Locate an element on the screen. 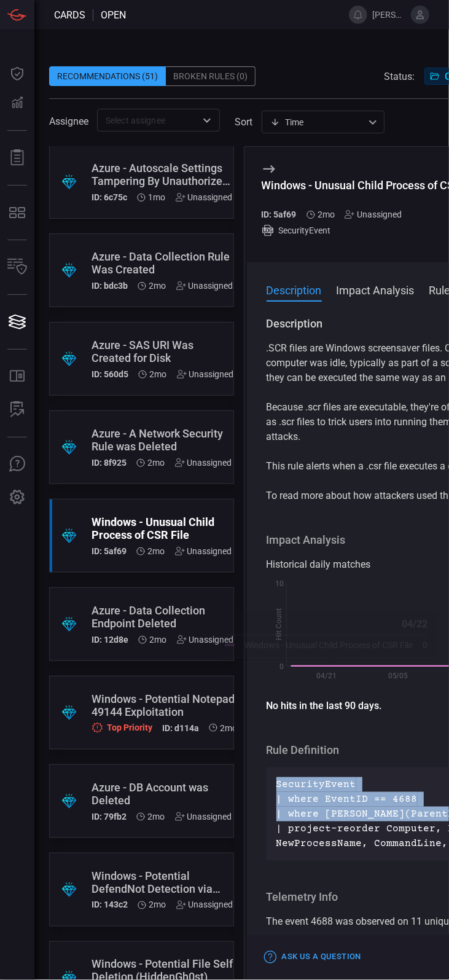  text: 04/21 is located at coordinates (326, 676).